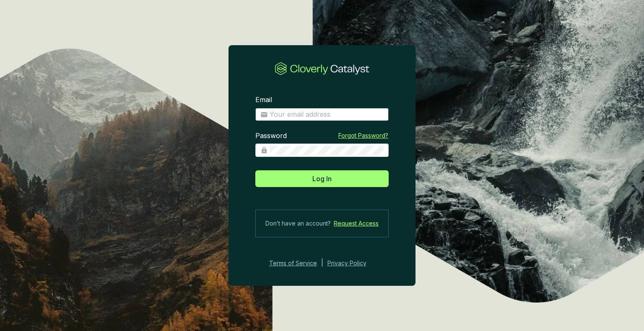  What do you see at coordinates (264, 101) in the screenshot?
I see `label: Email` at bounding box center [264, 101].